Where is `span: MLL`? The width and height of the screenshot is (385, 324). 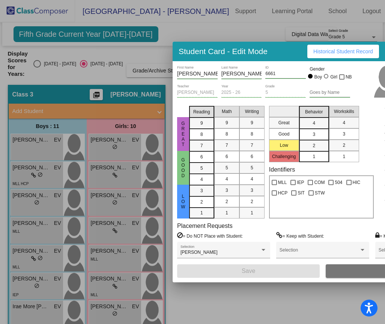
span: MLL is located at coordinates (282, 182).